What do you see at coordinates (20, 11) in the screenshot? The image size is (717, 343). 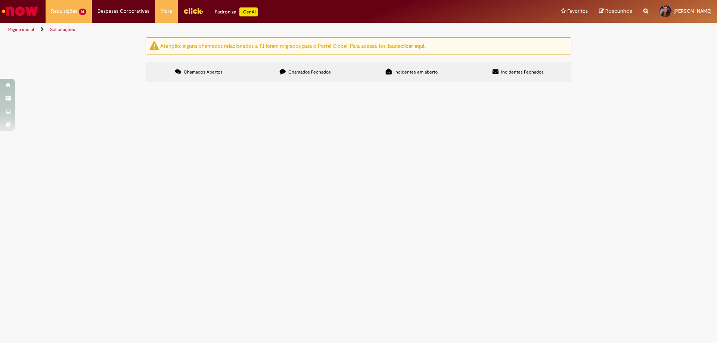 I see `img: ServiceNow` at bounding box center [20, 11].